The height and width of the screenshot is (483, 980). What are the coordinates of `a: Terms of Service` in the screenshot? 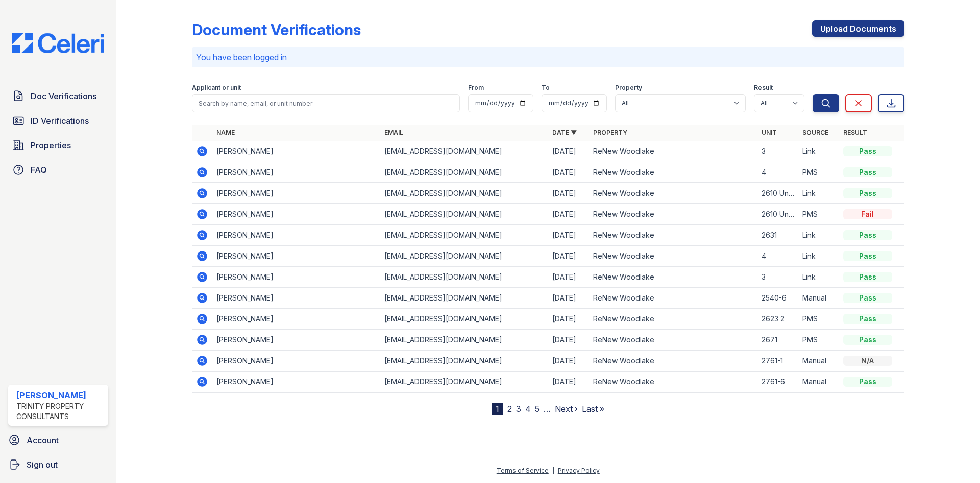 It's located at (523, 470).